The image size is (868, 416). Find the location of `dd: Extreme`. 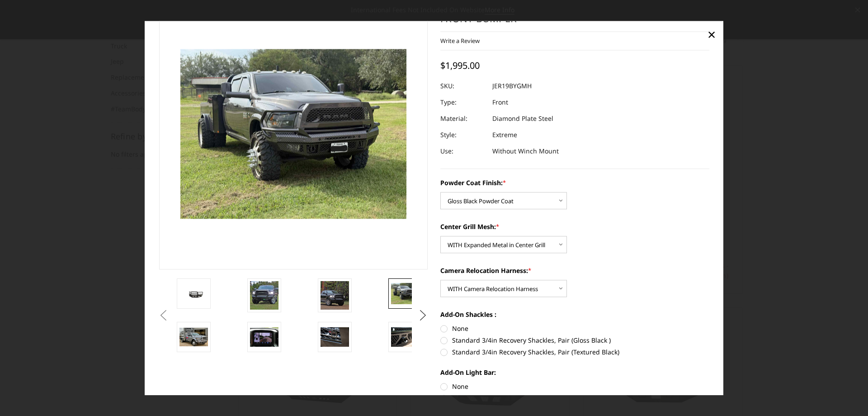

dd: Extreme is located at coordinates (504, 135).